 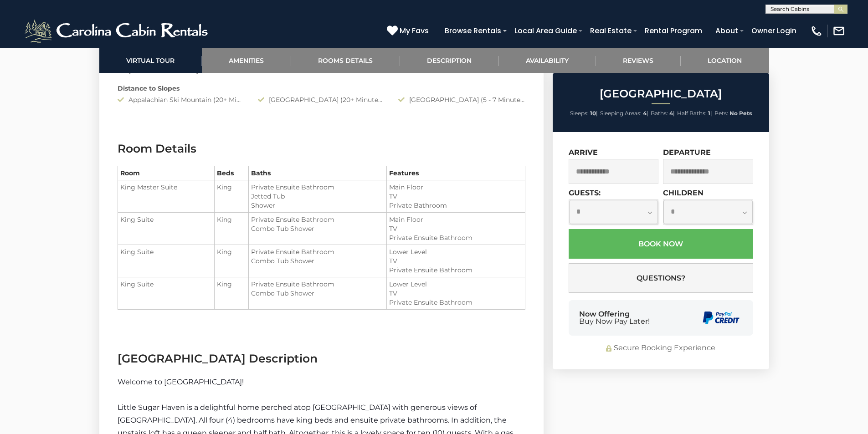 I want to click on span: Pets:, so click(x=721, y=113).